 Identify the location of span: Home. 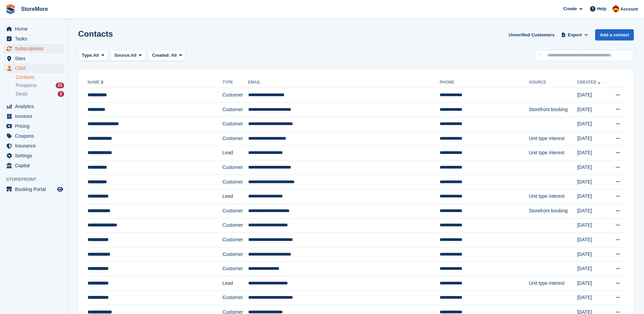
(35, 29).